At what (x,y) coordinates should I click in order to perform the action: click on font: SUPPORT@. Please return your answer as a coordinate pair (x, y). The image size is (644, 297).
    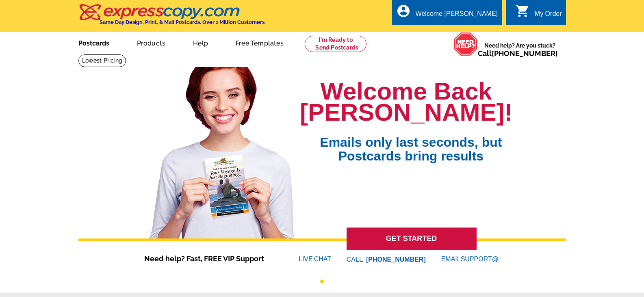
    Looking at the image, I should click on (480, 259).